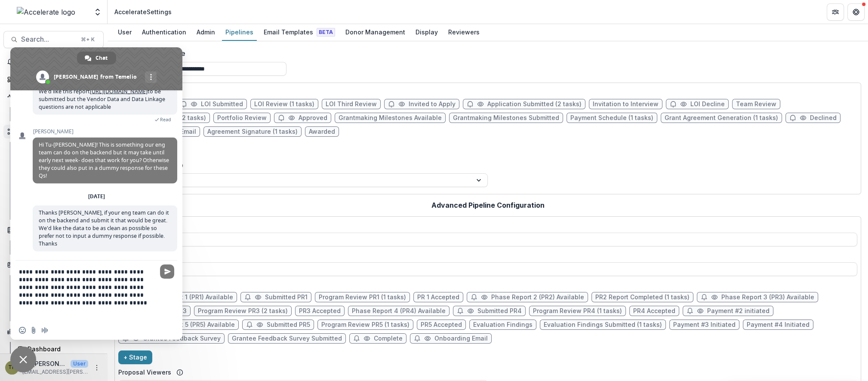 The height and width of the screenshot is (381, 868). What do you see at coordinates (53, 97) in the screenshot?
I see `button: Open Activity` at bounding box center [53, 97].